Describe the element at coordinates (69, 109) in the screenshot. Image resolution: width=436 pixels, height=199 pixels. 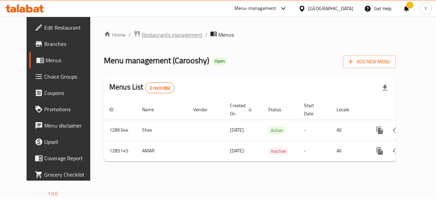
I see `span: Promotions` at that location.